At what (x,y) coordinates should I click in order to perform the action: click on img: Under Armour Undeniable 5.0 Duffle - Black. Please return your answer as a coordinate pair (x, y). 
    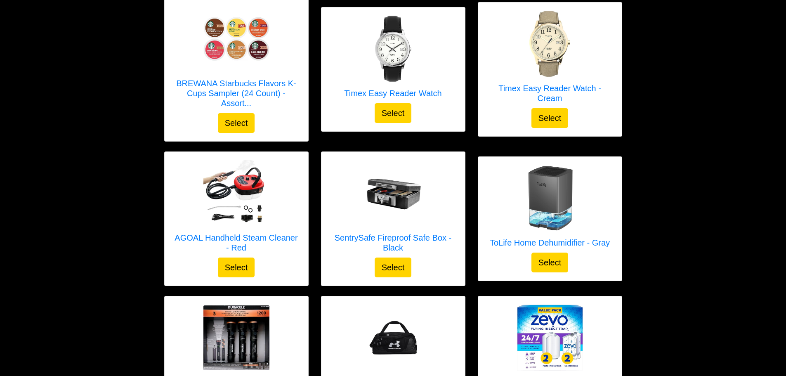
    Looking at the image, I should click on (393, 338).